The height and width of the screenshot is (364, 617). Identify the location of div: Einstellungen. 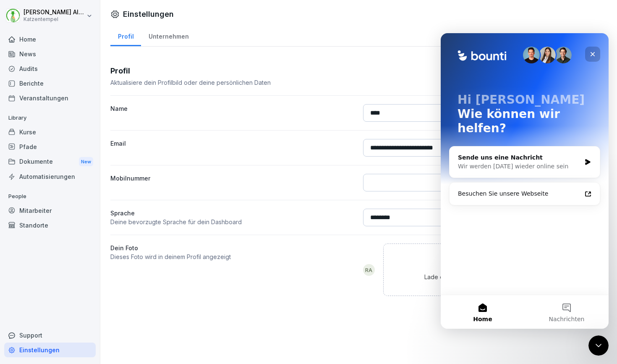
(50, 349).